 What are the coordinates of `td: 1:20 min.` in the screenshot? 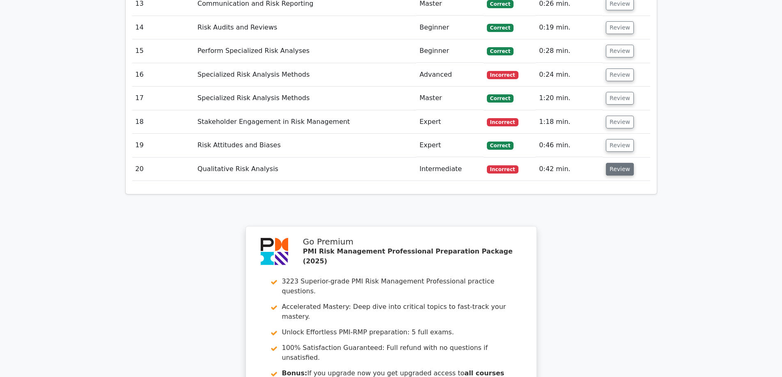 It's located at (569, 98).